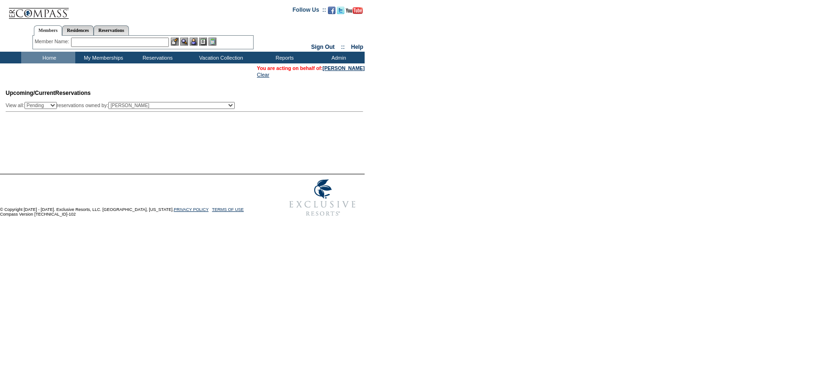  Describe the element at coordinates (332, 10) in the screenshot. I see `img: Become our fan on Facebook` at that location.